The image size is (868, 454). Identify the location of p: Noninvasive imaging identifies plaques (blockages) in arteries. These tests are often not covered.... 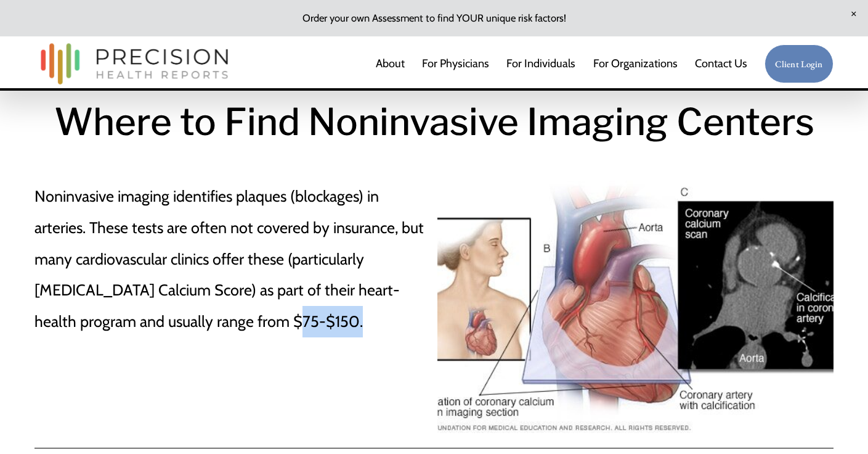
(232, 258).